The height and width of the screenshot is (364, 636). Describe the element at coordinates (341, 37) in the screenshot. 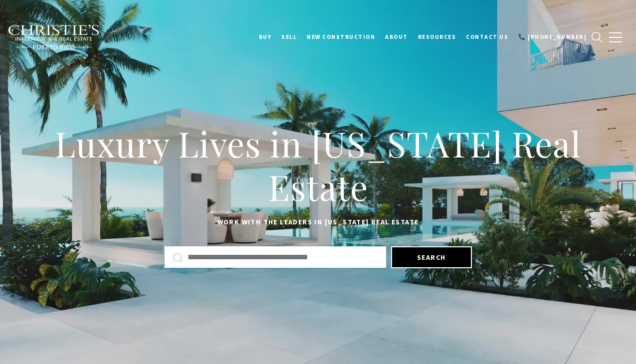

I see `span: New Construction` at that location.